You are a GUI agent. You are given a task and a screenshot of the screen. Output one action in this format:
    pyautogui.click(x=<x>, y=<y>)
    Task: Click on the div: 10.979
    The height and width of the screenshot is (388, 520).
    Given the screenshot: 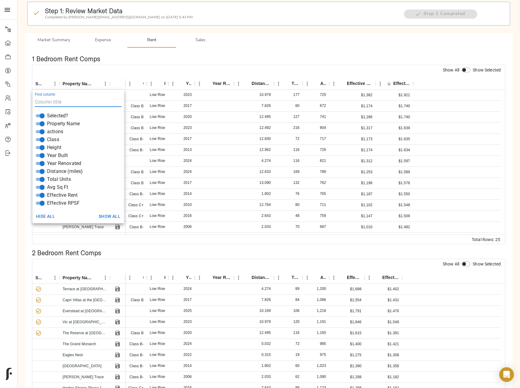 What is the action you would take?
    pyautogui.click(x=265, y=322)
    